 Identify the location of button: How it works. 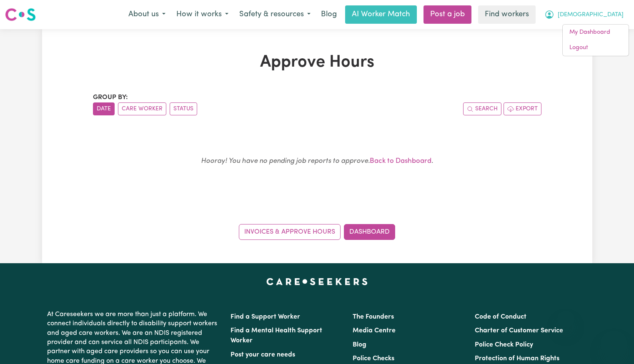
(202, 15).